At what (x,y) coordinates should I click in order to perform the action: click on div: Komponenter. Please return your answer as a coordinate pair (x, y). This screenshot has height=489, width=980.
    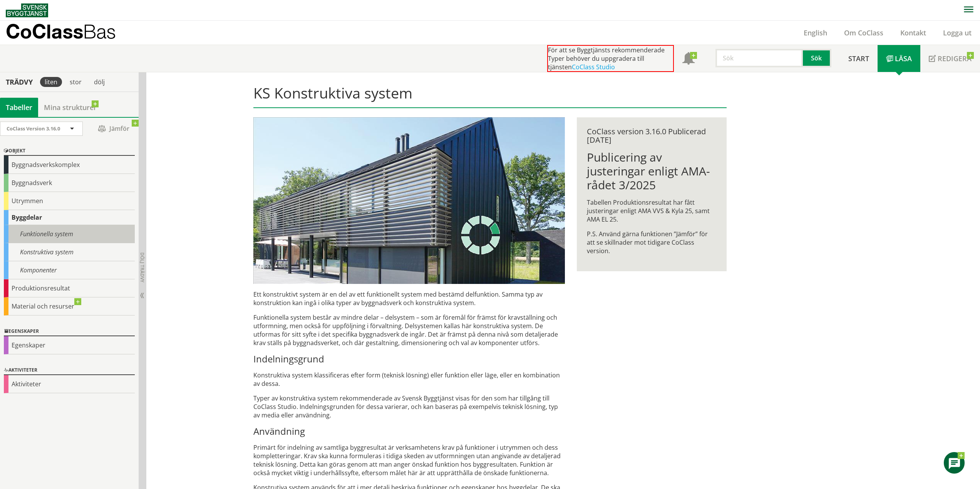
    Looking at the image, I should click on (69, 270).